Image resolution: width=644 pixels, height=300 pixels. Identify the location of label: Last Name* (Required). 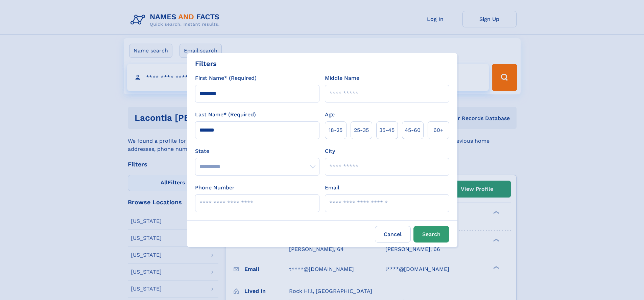
(226, 115).